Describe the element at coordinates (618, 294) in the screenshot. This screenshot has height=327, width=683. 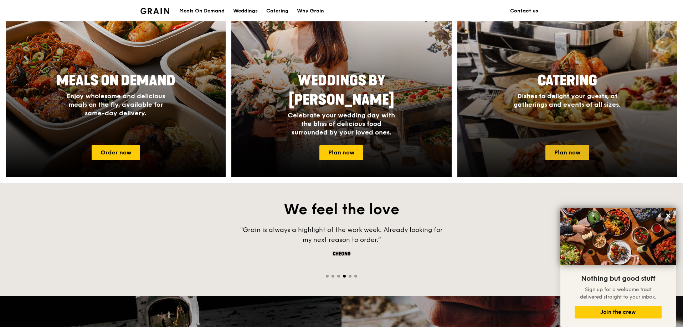
I see `span: Sign up for a welcome treat delivered straight to your inbox.` at that location.